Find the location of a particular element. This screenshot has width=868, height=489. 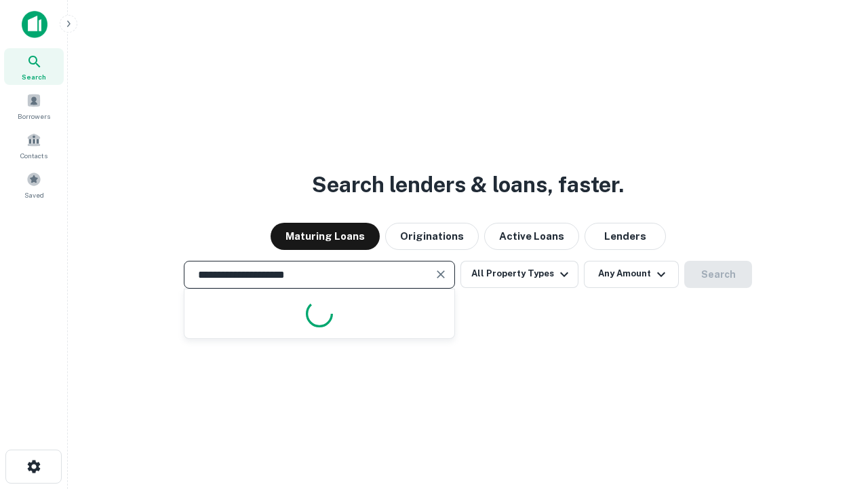

div: Chat Widget is located at coordinates (834, 412).